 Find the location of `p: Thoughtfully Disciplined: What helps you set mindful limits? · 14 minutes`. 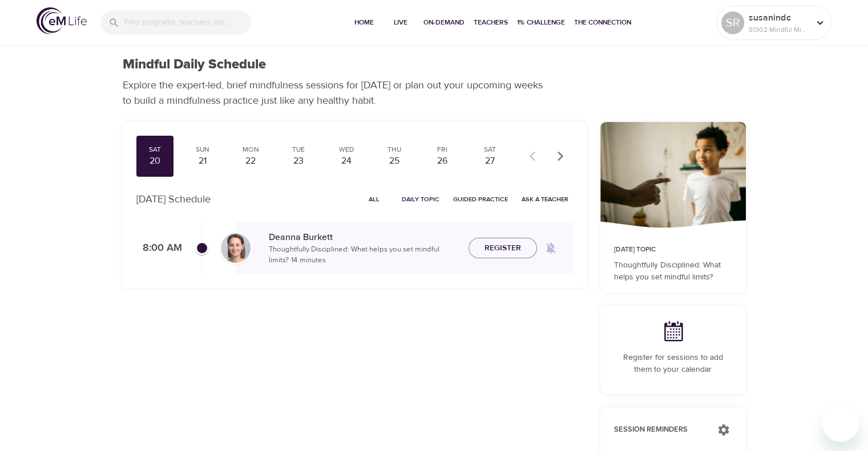

p: Thoughtfully Disciplined: What helps you set mindful limits? · 14 minutes is located at coordinates (365, 254).